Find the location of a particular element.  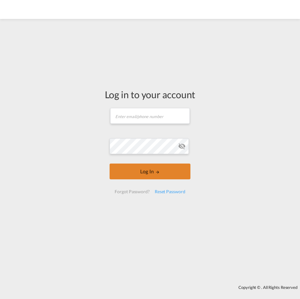

button: LOGIN is located at coordinates (149, 171).